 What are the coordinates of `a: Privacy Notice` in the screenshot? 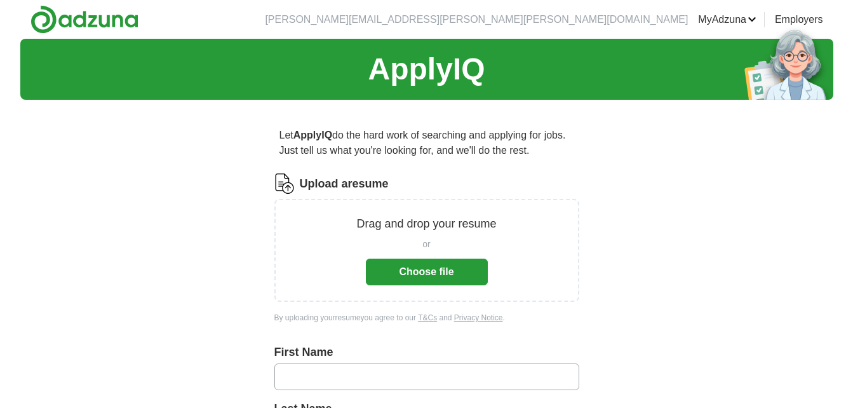 It's located at (478, 318).